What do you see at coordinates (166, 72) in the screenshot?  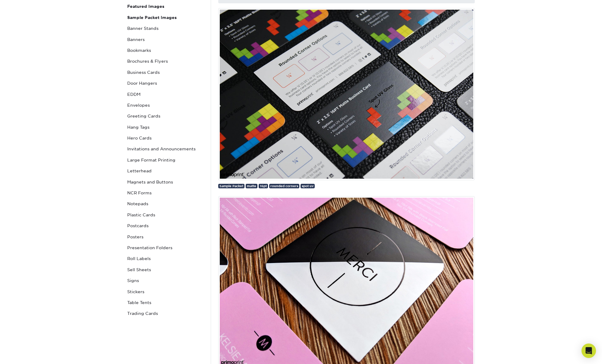 I see `a: Business Cards` at bounding box center [166, 72].